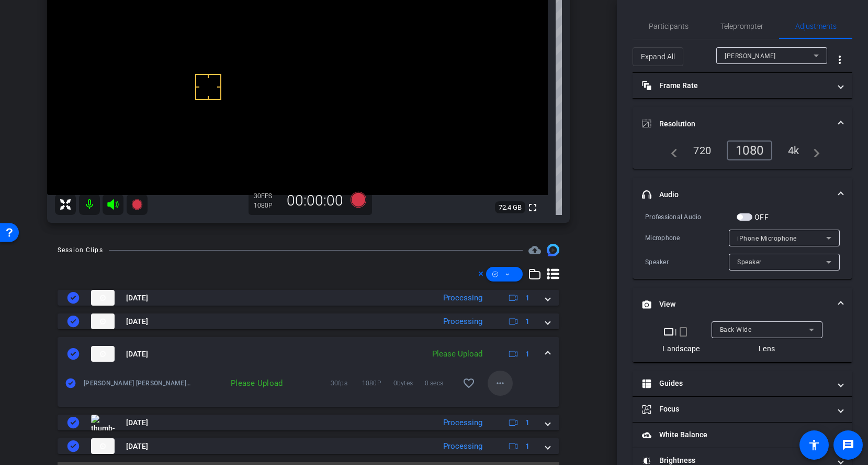  I want to click on span: 0bytes, so click(409, 383).